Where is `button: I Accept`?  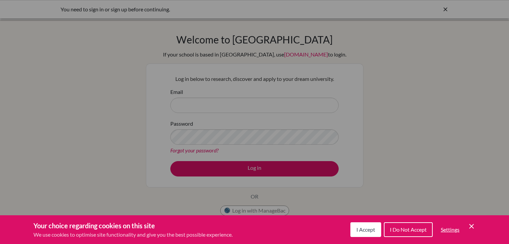
button: I Accept is located at coordinates (366, 230).